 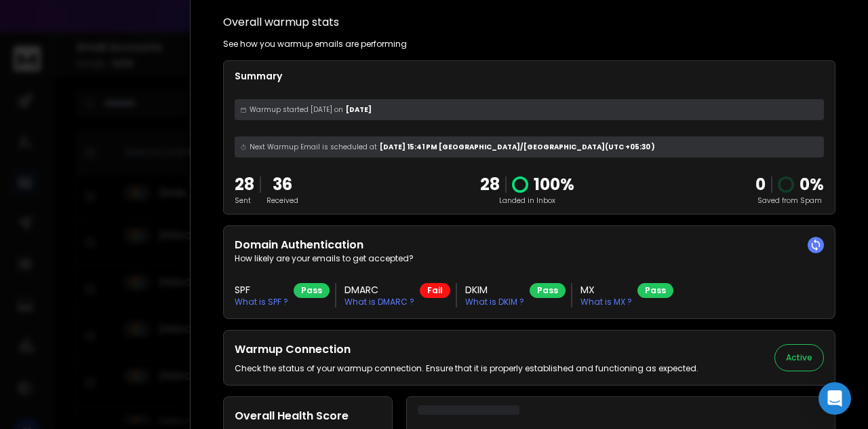 I want to click on p: See how you warmup emails are performing, so click(x=315, y=44).